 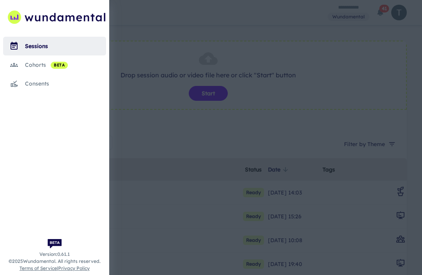 I want to click on a: Privacy Policy, so click(x=74, y=268).